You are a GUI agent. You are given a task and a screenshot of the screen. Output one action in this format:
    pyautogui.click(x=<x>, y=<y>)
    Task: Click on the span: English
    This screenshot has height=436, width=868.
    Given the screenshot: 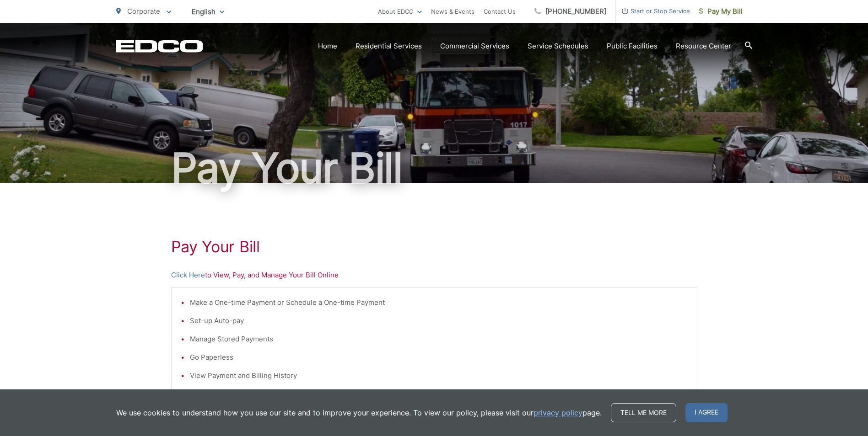 What is the action you would take?
    pyautogui.click(x=208, y=11)
    